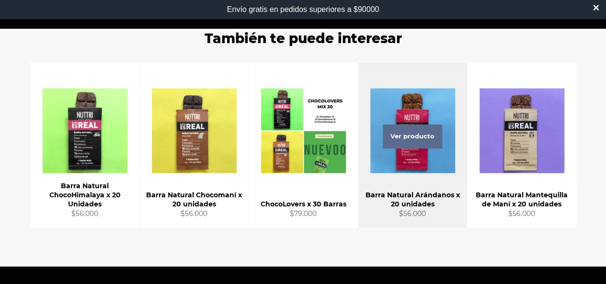 The width and height of the screenshot is (606, 284). I want to click on div: Envío gratis en pedidos superiores a $90000, so click(303, 10).